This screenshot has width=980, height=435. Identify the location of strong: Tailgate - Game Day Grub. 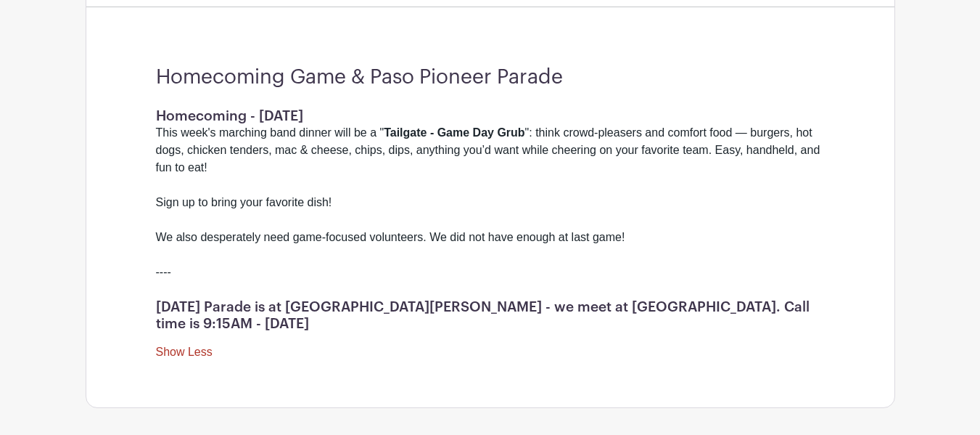
(454, 132).